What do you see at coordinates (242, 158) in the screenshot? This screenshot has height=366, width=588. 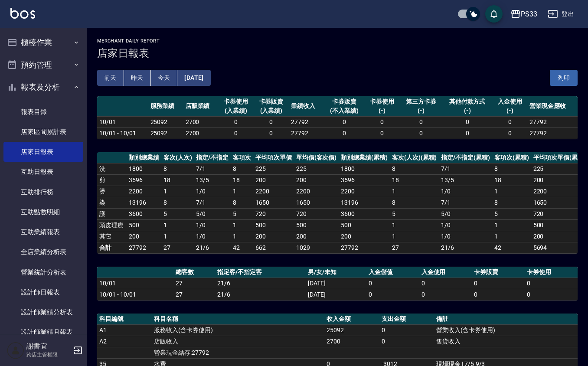 I see `th: 客項次` at bounding box center [242, 158].